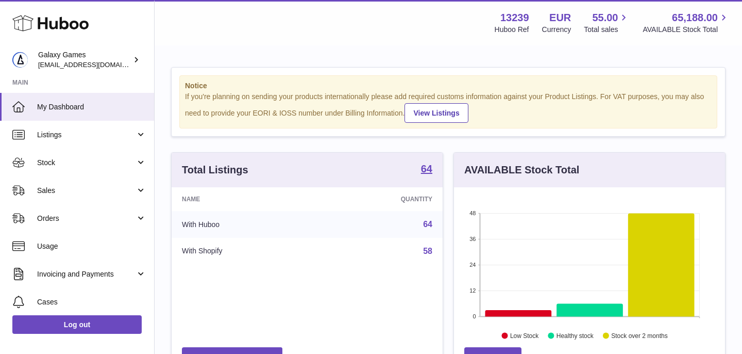 Image resolution: width=742 pixels, height=354 pixels. I want to click on span: Total sales, so click(607, 29).